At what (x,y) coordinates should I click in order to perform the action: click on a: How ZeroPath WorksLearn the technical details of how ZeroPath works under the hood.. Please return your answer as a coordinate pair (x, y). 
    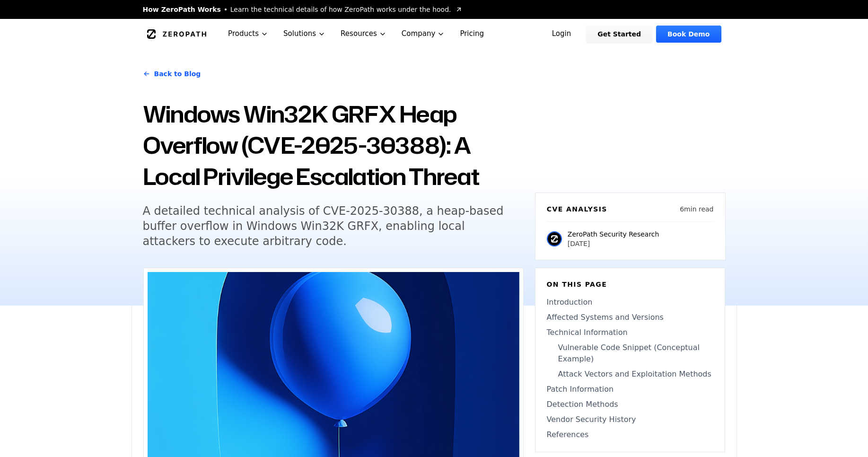
    Looking at the image, I should click on (303, 9).